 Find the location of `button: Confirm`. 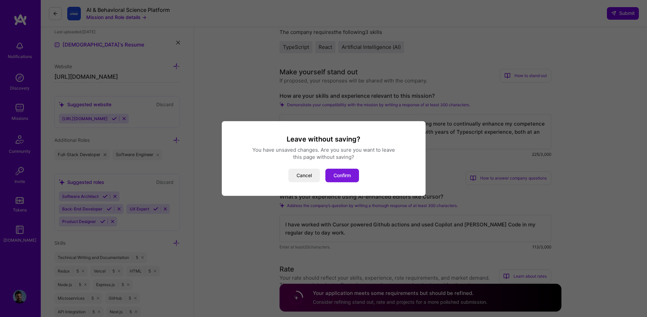

button: Confirm is located at coordinates (342, 176).